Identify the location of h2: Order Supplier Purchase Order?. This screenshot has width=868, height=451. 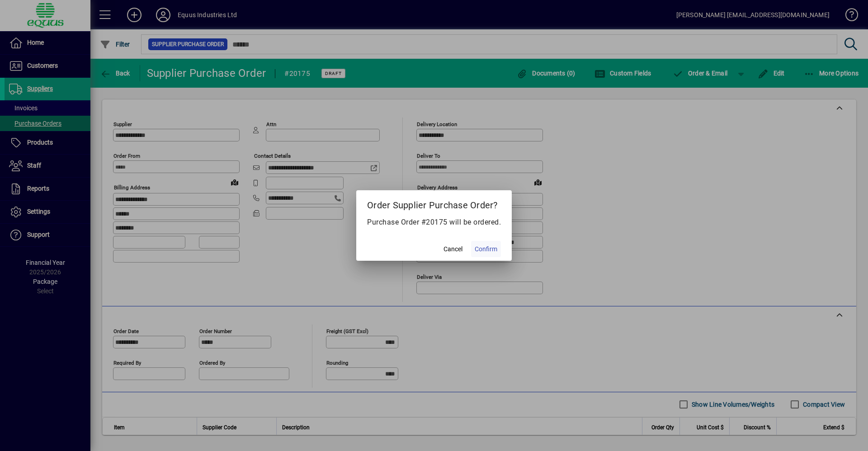
(434, 204).